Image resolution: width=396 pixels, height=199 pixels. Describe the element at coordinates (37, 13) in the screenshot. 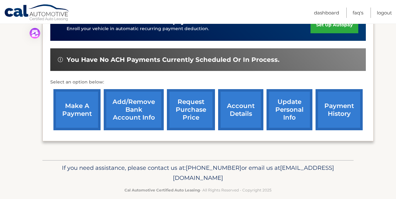

I see `a: Cal Automotive` at that location.